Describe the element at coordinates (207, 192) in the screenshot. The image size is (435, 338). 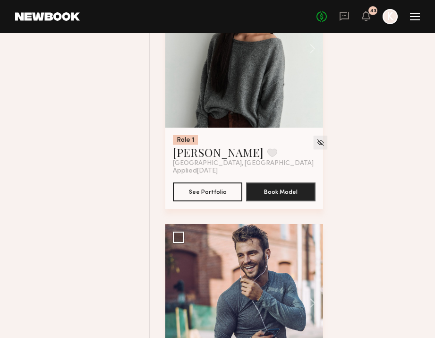
I see `button: See Portfolio` at that location.